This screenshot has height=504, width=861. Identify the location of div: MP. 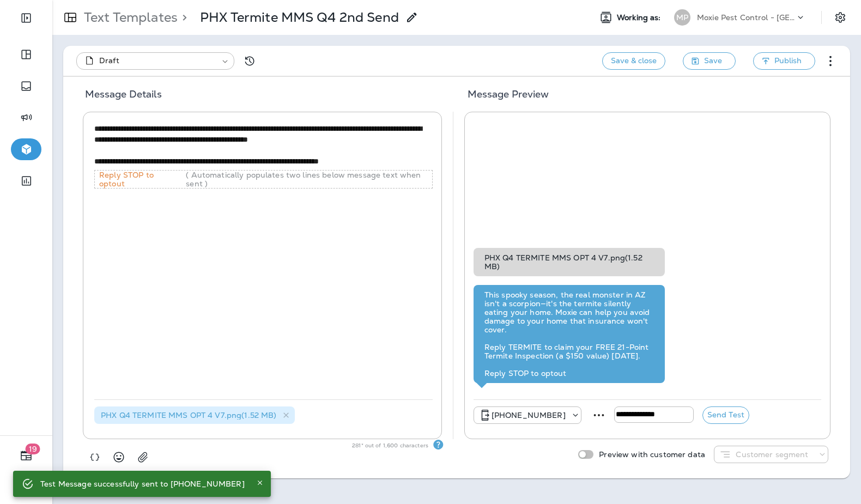
(682, 18).